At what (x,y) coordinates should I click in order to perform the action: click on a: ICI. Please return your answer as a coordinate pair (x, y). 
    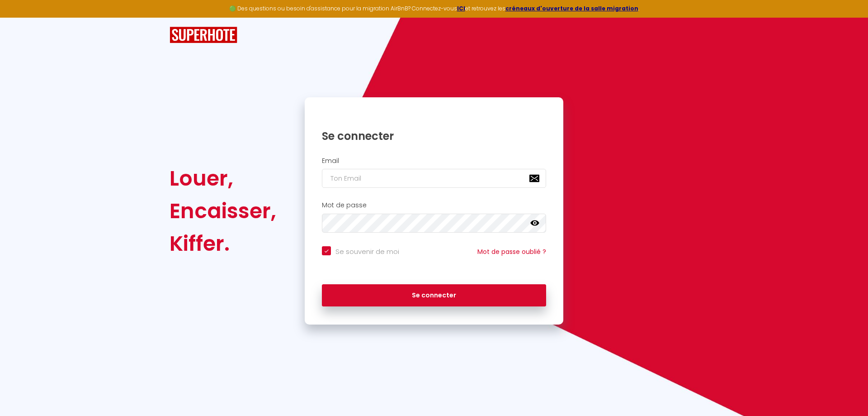
    Looking at the image, I should click on (461, 8).